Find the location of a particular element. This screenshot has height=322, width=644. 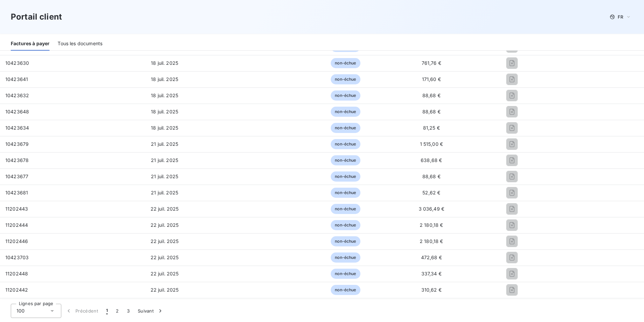

div: Factures à payer is located at coordinates (30, 44).